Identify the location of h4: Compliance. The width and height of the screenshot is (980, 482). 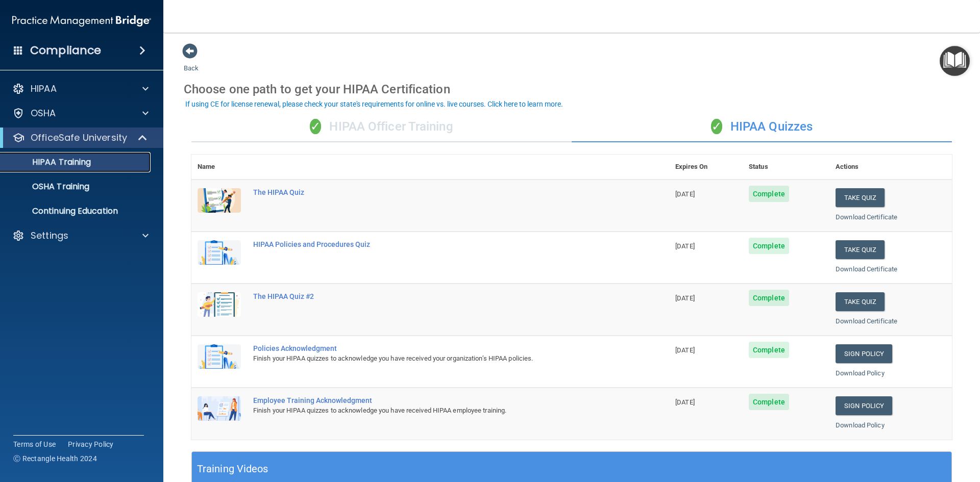
(66, 50).